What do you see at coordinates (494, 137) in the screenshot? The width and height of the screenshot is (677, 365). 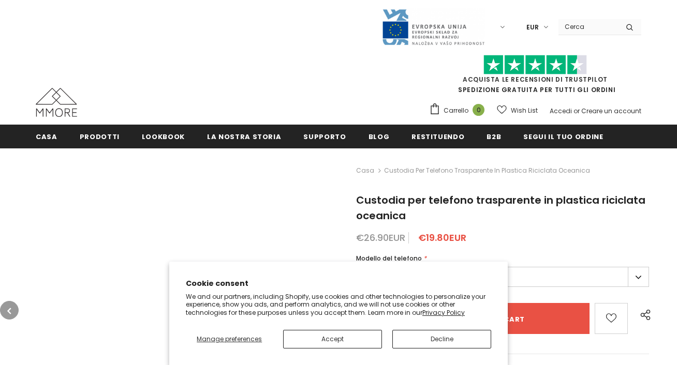 I see `span: B2B` at bounding box center [494, 137].